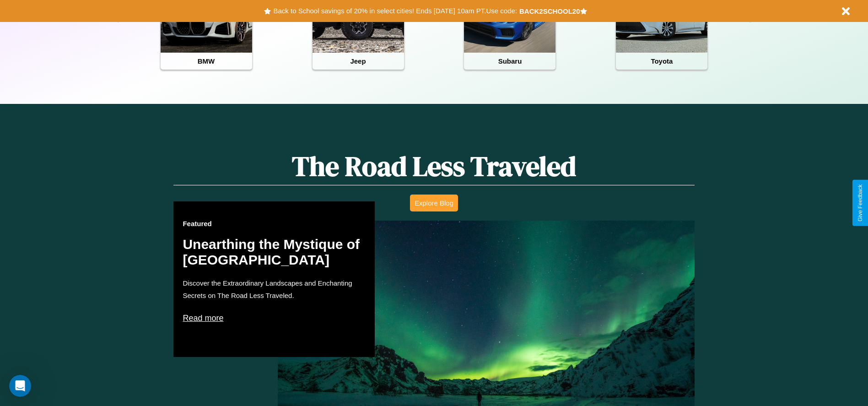 This screenshot has height=406, width=868. Describe the element at coordinates (510, 61) in the screenshot. I see `h4: Subaru` at that location.